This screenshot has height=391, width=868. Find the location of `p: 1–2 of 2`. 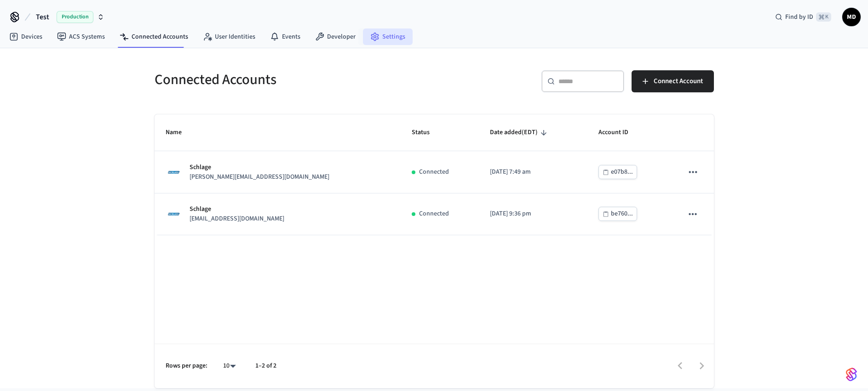

p: 1–2 of 2 is located at coordinates (266, 366).